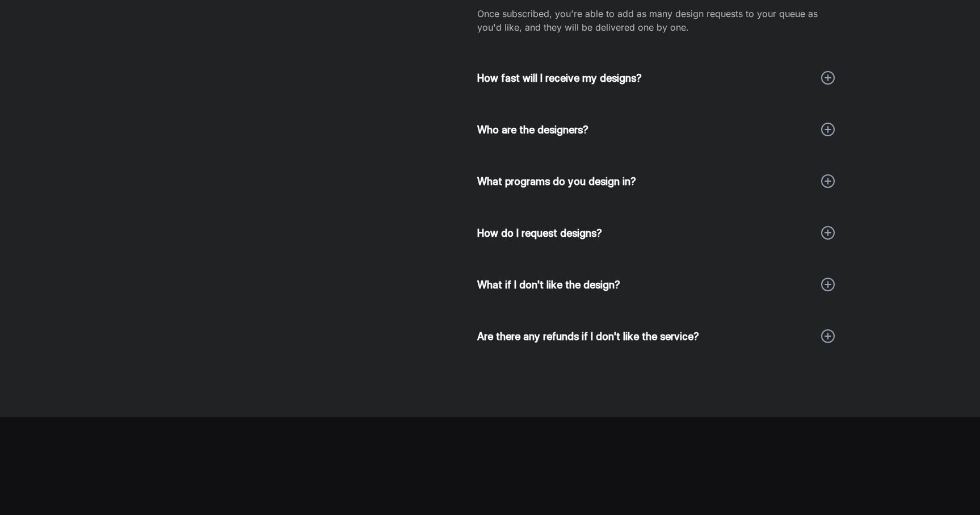  What do you see at coordinates (559, 78) in the screenshot?
I see `strong: How fast will I receive my designs?` at bounding box center [559, 78].